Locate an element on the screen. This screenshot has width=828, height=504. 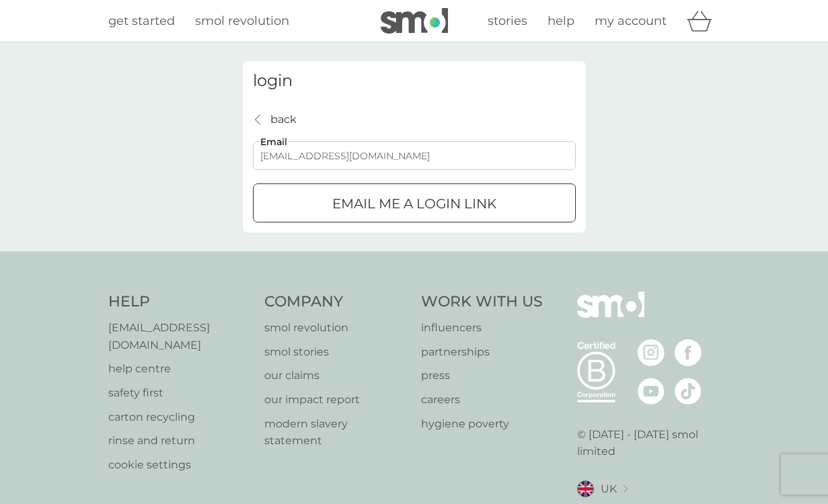
a: rinse and return is located at coordinates (179, 441).